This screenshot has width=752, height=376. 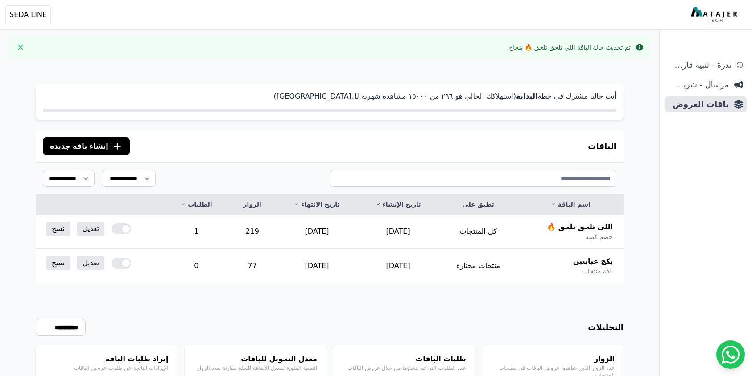 I want to click on td: كل المنتجات, so click(x=478, y=232).